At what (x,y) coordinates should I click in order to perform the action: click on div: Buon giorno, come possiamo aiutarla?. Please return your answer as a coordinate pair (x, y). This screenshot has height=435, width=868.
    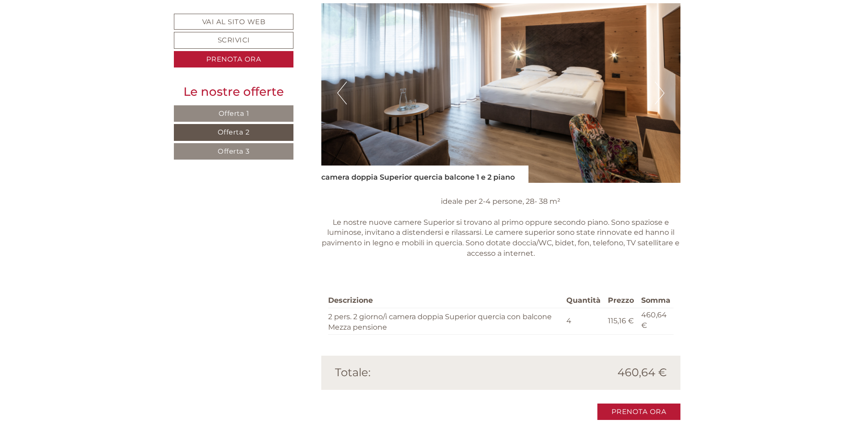
    Looking at the image, I should click on (82, 39).